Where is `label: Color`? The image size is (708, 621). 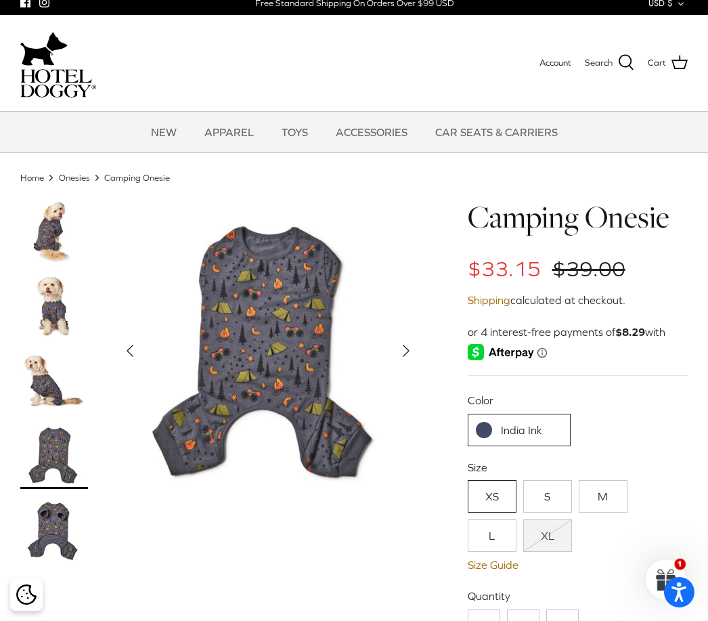
label: Color is located at coordinates (577, 400).